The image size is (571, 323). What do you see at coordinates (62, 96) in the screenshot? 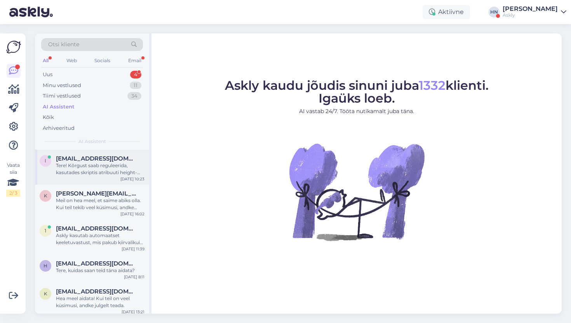
I see `div: Tiimi vestlused` at bounding box center [62, 96].